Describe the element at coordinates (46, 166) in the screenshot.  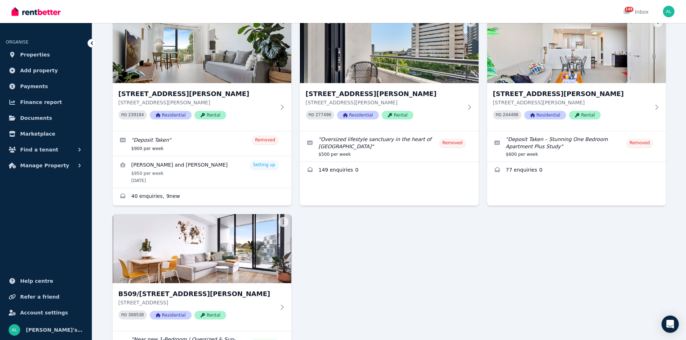
I see `button: Manage Property` at that location.